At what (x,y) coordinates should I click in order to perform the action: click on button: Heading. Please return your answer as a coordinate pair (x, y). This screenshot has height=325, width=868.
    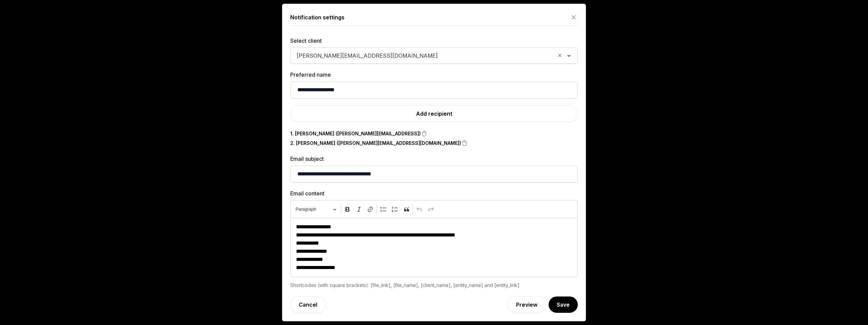
    Looking at the image, I should click on (316, 209).